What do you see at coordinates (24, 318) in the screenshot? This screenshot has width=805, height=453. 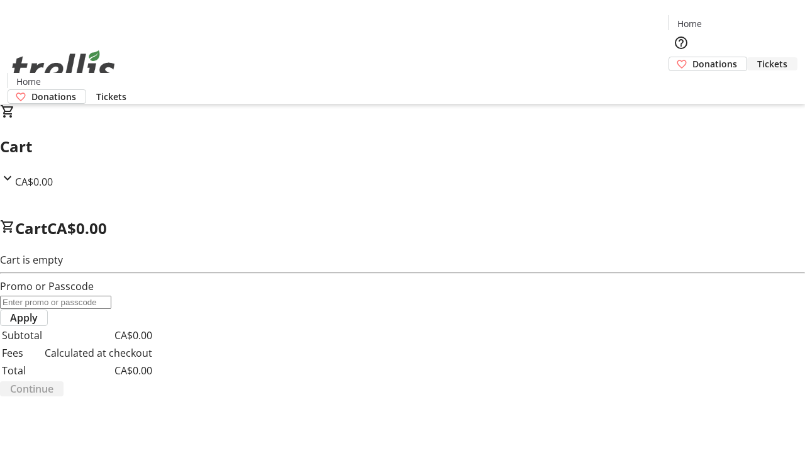 I see `span: Apply` at bounding box center [24, 318].